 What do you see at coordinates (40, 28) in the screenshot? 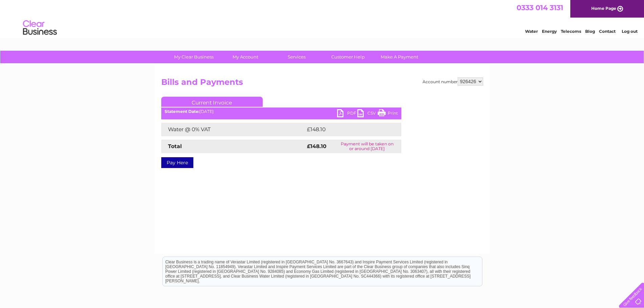
I see `img: logo.png` at bounding box center [40, 28].